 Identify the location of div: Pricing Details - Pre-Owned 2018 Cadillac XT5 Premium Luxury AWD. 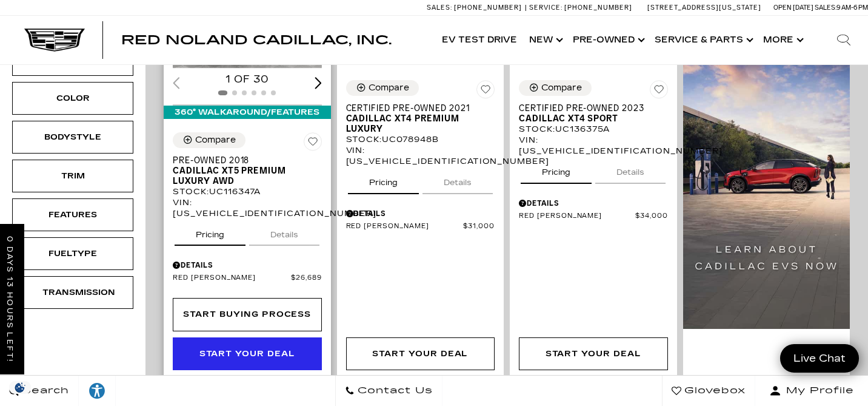
(248, 265).